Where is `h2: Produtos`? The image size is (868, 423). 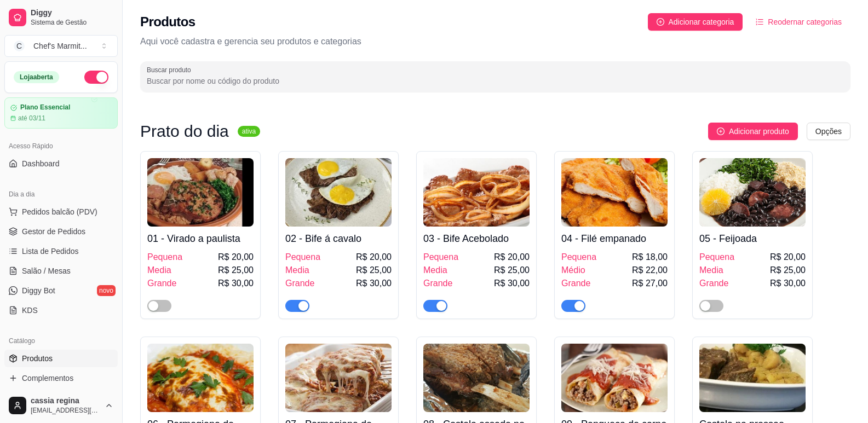
h2: Produtos is located at coordinates (167, 22).